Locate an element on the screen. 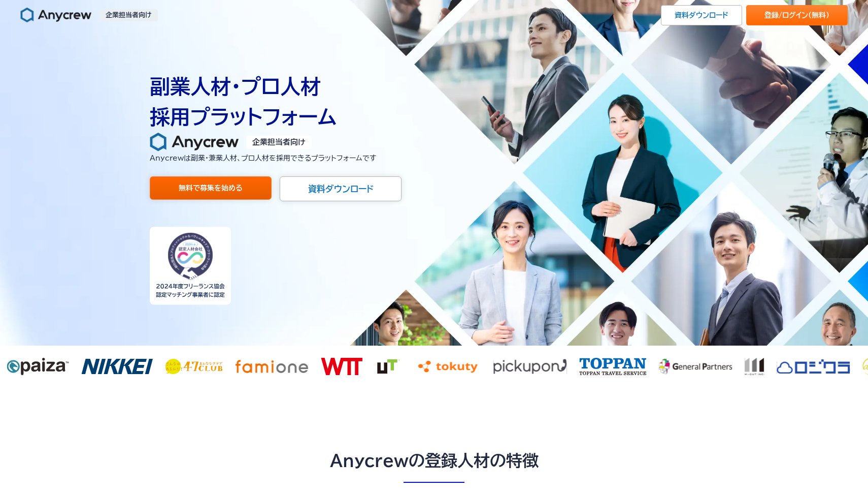 The width and height of the screenshot is (868, 492). img: toppan is located at coordinates (612, 366).